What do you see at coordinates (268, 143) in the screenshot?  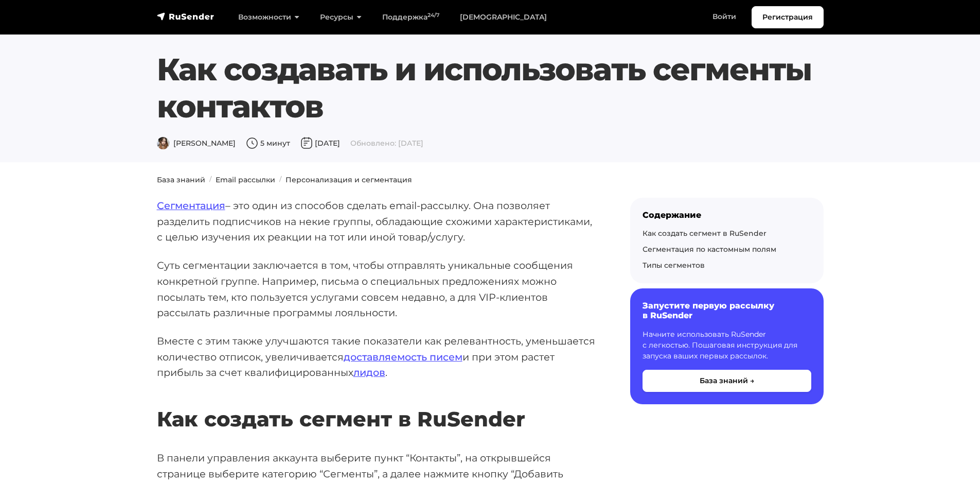 I see `span: 5 минут` at bounding box center [268, 143].